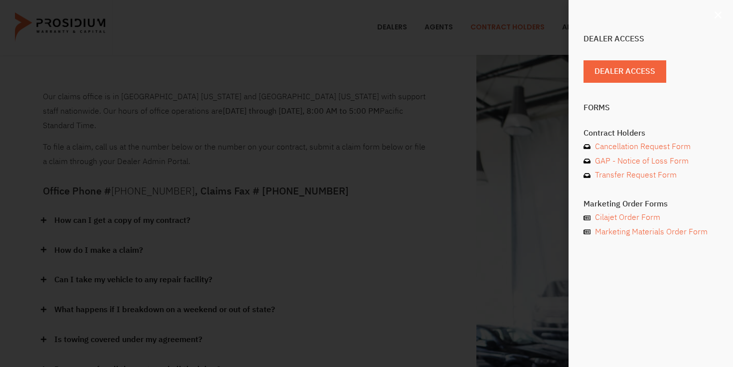 The height and width of the screenshot is (367, 733). Describe the element at coordinates (651, 108) in the screenshot. I see `h4: Forms` at that location.